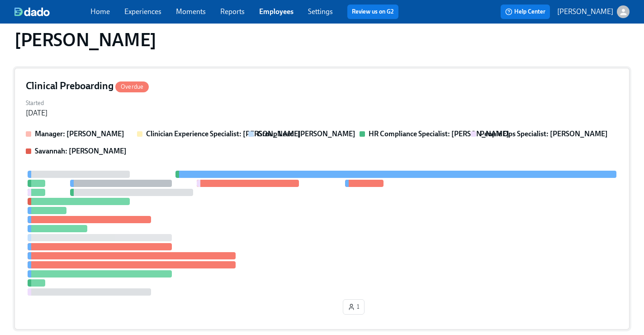 The height and width of the screenshot is (335, 644). I want to click on span: 1, so click(353, 307).